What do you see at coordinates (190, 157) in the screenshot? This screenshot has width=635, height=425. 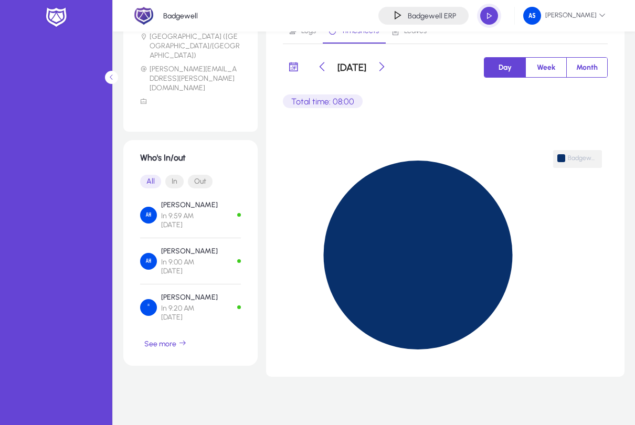 I see `h1: Who's In/out` at bounding box center [190, 157].